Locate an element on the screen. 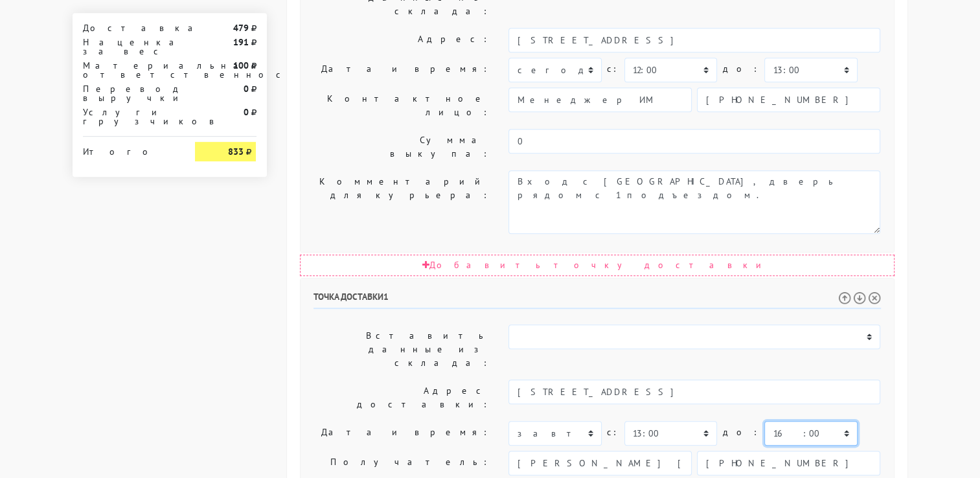 Image resolution: width=980 pixels, height=478 pixels. div: Услуги грузчиков is located at coordinates (130, 116).